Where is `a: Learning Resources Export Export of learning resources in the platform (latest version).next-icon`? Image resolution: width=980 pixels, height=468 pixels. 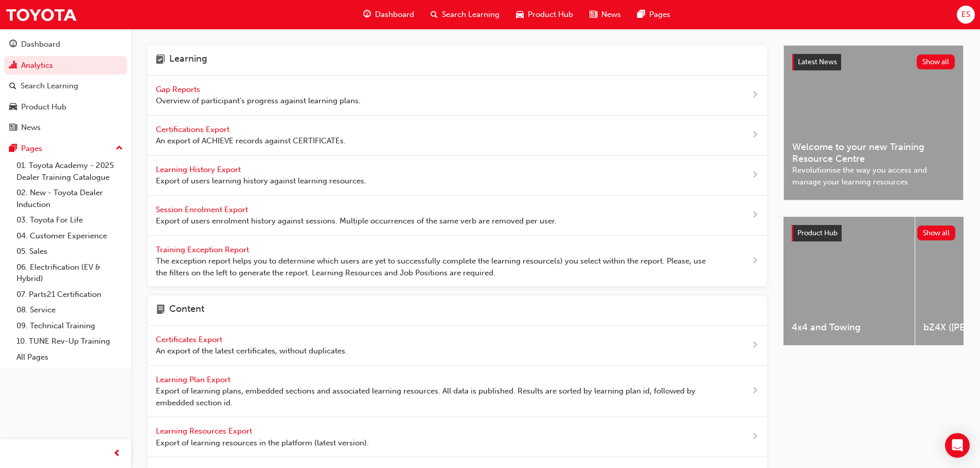 a: Learning Resources Export Export of learning resources in the platform (latest version).next-icon is located at coordinates (458, 438).